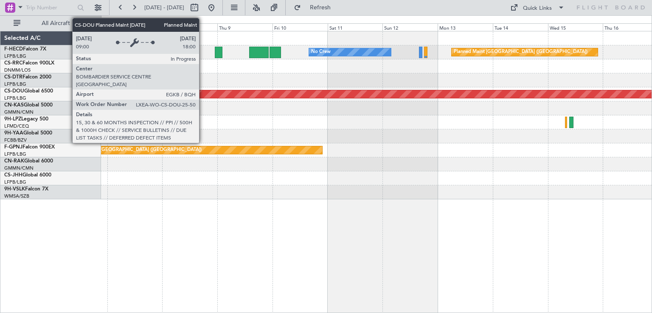 This screenshot has width=652, height=313. Describe the element at coordinates (315, 8) in the screenshot. I see `button: Refresh` at that location.